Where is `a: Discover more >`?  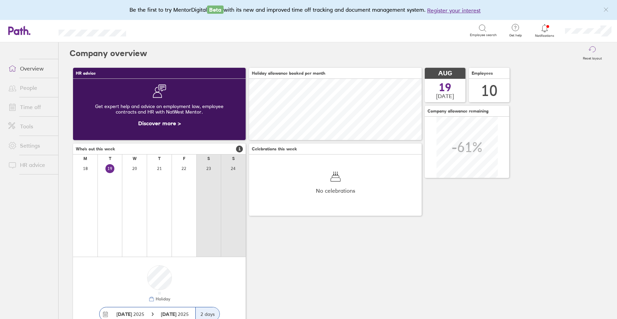
a: Discover more > is located at coordinates (160, 123).